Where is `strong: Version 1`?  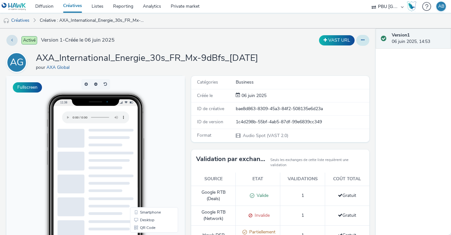 strong: Version 1 is located at coordinates (400, 35).